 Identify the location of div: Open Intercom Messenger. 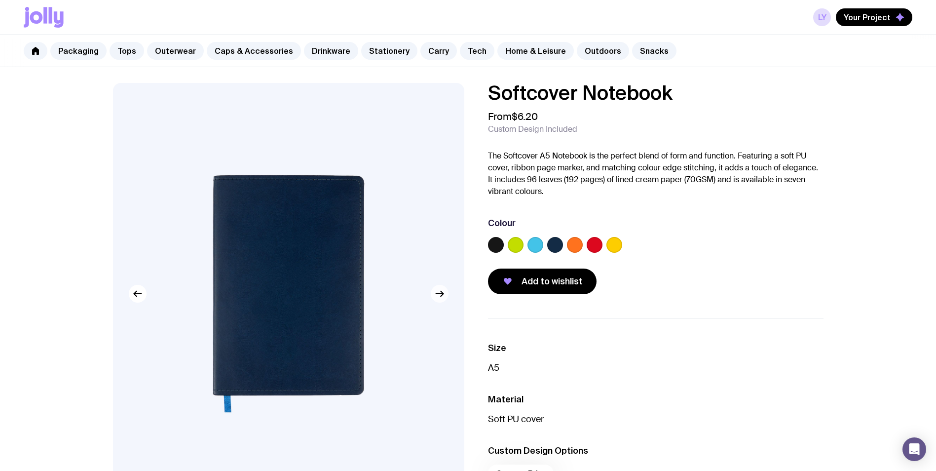
(915, 449).